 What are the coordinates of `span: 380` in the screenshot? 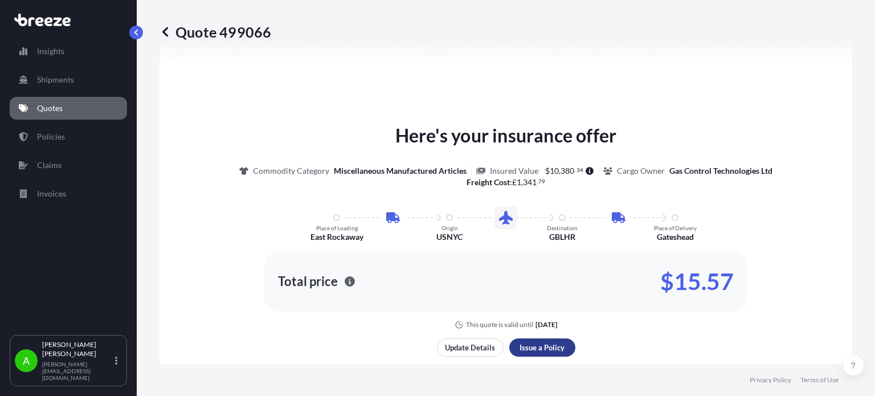 It's located at (568, 171).